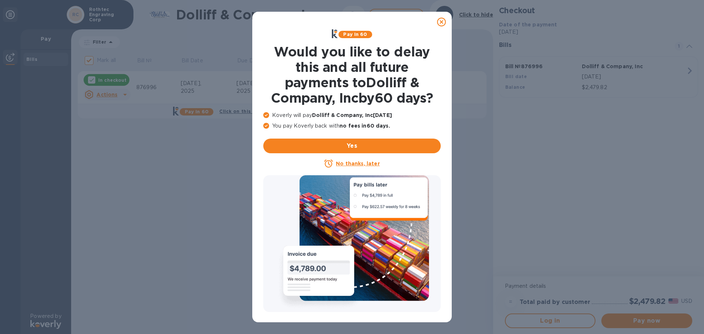 The image size is (704, 334). What do you see at coordinates (352, 146) in the screenshot?
I see `button: Yes` at bounding box center [352, 146].